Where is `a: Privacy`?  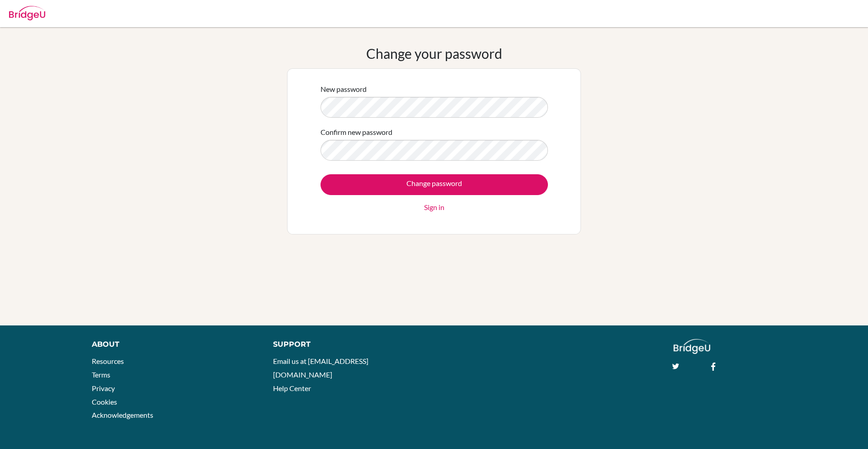 a: Privacy is located at coordinates (103, 388).